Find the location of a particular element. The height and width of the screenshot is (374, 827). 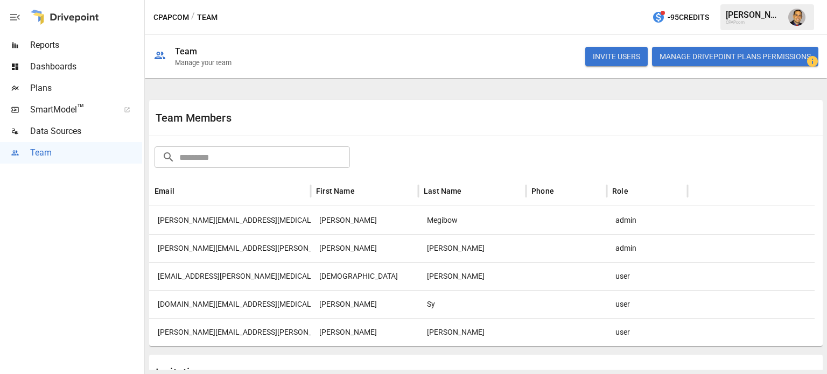

span: ™ is located at coordinates (81, 108).